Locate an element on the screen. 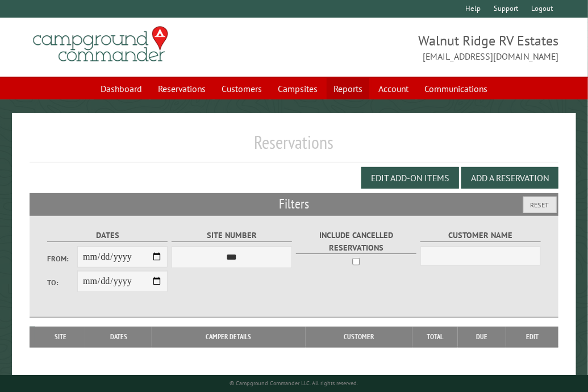 This screenshot has height=392, width=588. h2: Filters is located at coordinates (294, 204).